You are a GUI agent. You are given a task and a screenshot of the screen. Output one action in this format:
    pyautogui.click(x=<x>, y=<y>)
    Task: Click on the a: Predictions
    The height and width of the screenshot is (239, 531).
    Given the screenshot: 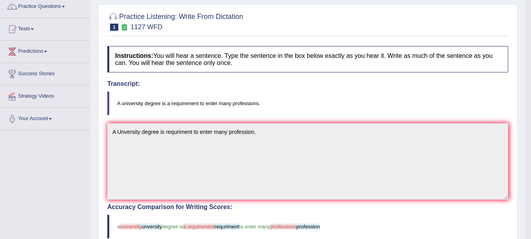 What is the action you would take?
    pyautogui.click(x=45, y=50)
    